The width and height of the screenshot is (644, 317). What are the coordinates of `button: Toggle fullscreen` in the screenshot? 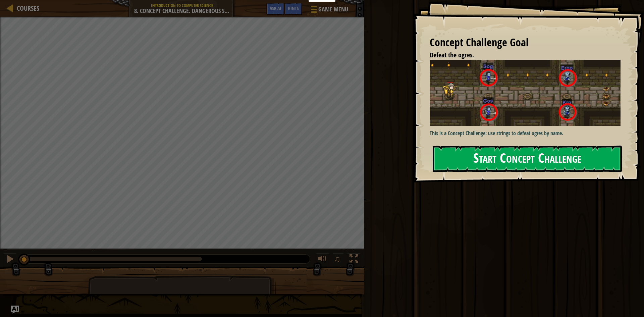 It's located at (354, 259).